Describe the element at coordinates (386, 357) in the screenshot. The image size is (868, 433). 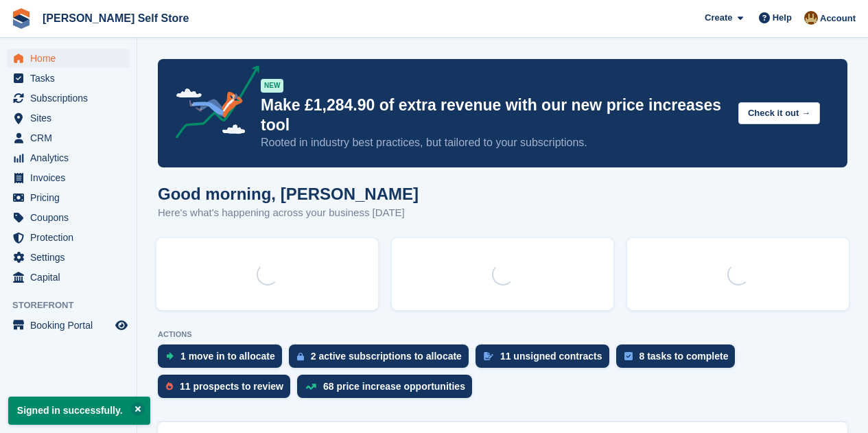
I see `div: 2 active subscriptions to allocate` at that location.